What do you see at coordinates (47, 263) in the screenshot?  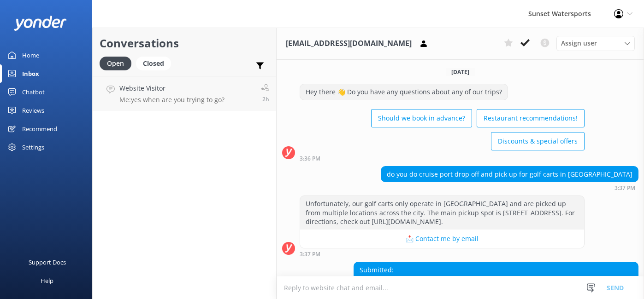 I see `div: Support Docs` at bounding box center [47, 263].